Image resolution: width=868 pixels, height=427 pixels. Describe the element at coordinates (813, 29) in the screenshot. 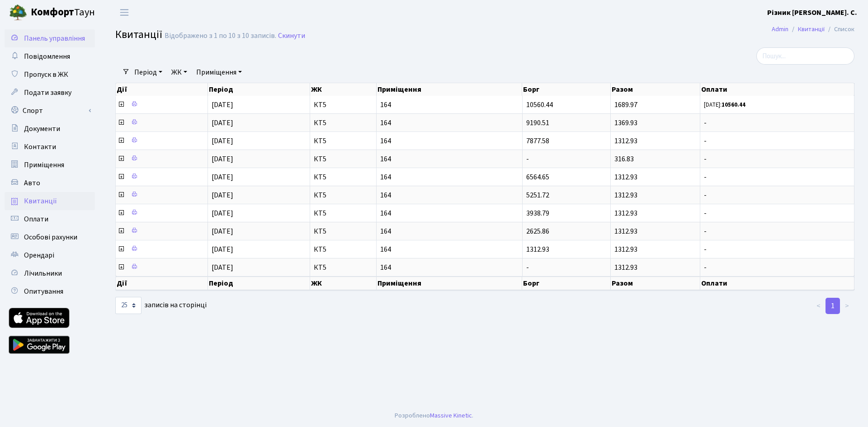

I see `nav: breadcrumb` at that location.